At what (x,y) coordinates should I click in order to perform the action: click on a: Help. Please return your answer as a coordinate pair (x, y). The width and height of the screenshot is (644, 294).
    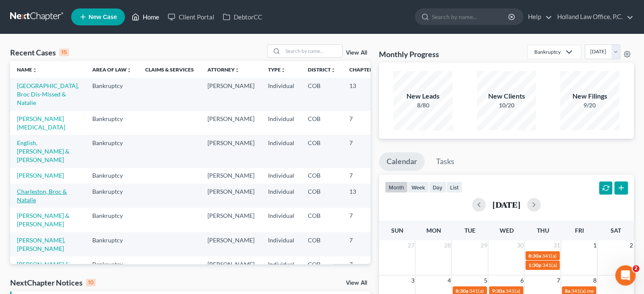
    Looking at the image, I should click on (537, 17).